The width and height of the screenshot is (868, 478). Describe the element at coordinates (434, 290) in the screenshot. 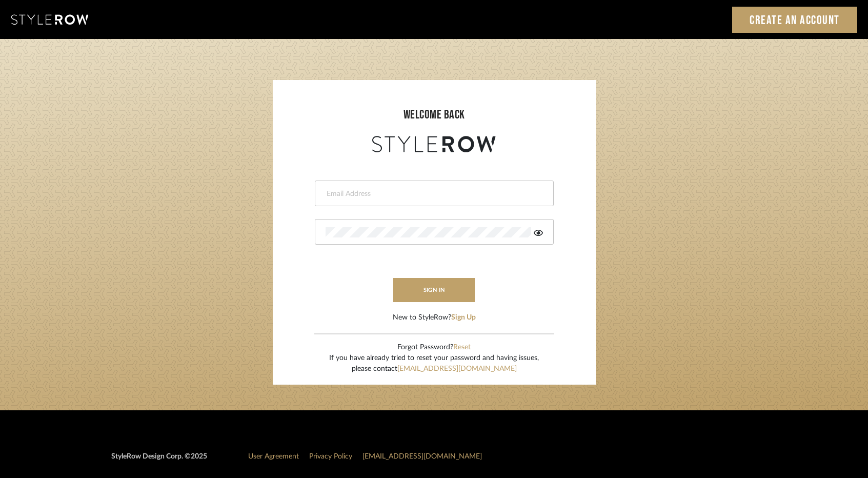

I see `button: sign in` at that location.